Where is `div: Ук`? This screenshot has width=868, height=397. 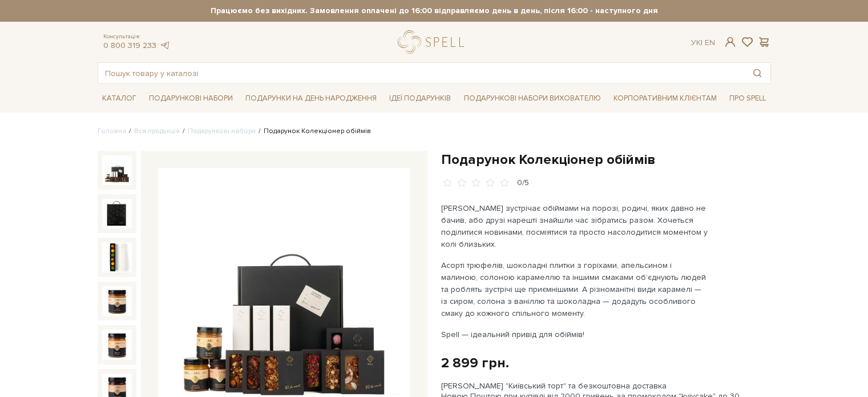
div: Ук is located at coordinates (703, 43).